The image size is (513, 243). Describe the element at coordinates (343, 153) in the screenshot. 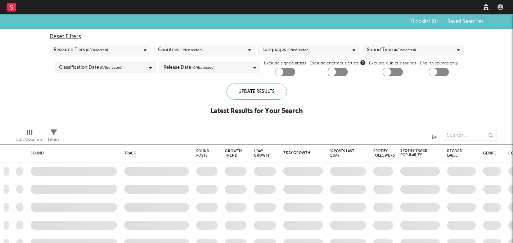

I see `span: % Posts Last 1 Day` at that location.